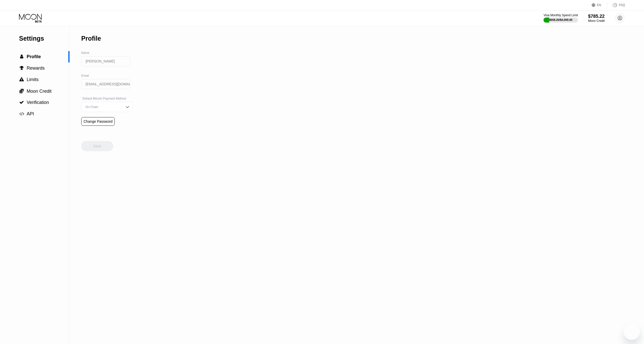 This screenshot has height=344, width=644. What do you see at coordinates (98, 121) in the screenshot?
I see `div: Change Password` at bounding box center [98, 121].